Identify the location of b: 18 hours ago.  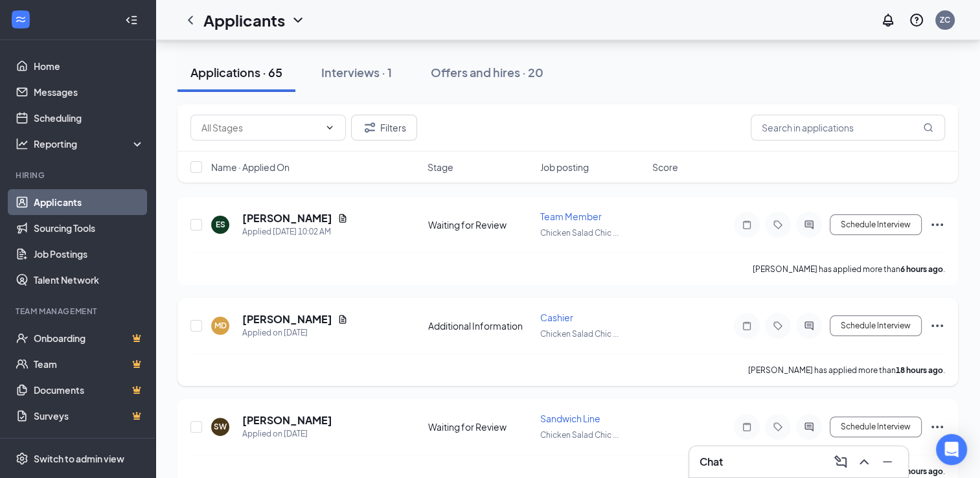
(920, 370).